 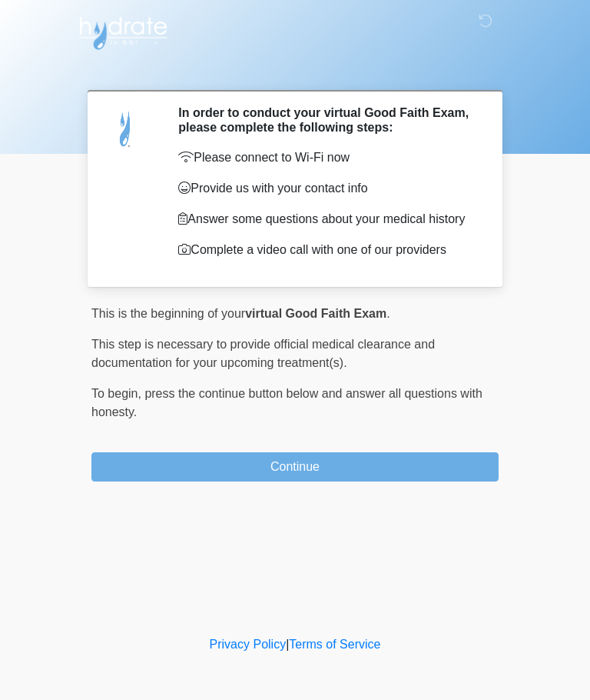 What do you see at coordinates (327, 157) in the screenshot?
I see `p: Please connect to Wi-Fi now` at bounding box center [327, 157].